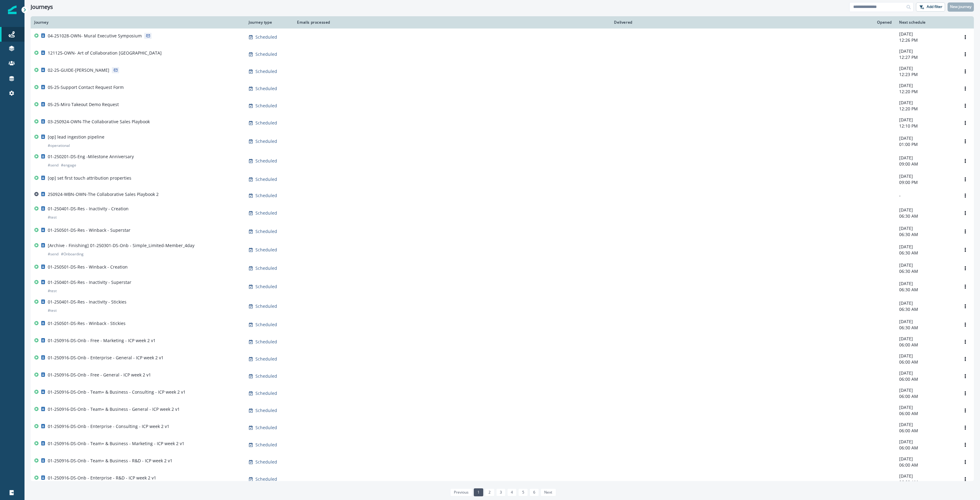  I want to click on a: Page 6, so click(534, 493).